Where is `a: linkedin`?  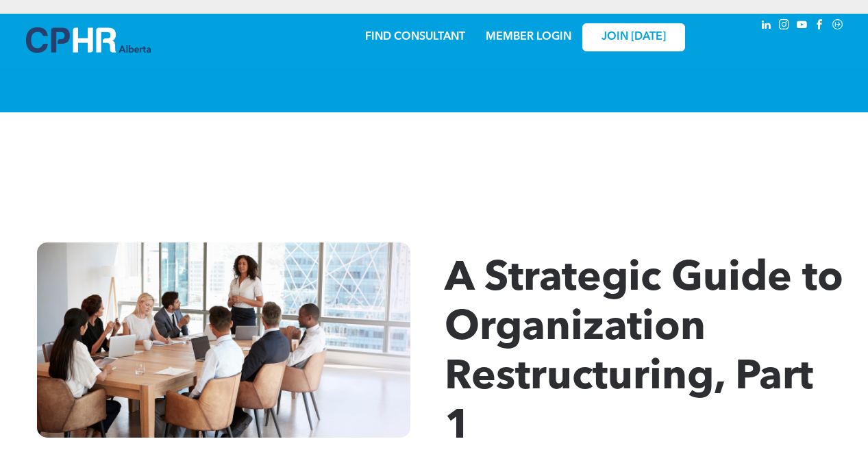
a: linkedin is located at coordinates (767, 26).